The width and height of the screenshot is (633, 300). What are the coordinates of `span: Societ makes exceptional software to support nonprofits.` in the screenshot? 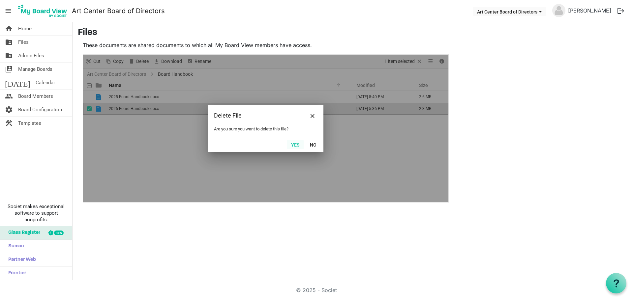 It's located at (36, 213).